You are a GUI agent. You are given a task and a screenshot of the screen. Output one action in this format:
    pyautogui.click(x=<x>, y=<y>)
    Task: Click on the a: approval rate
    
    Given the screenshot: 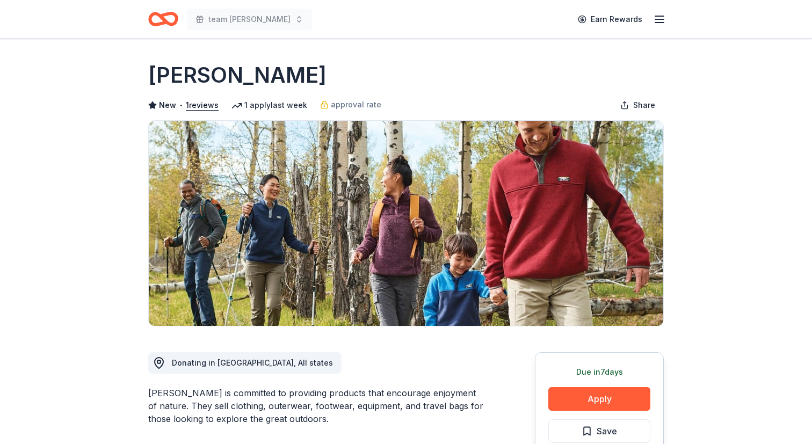 What is the action you would take?
    pyautogui.click(x=351, y=105)
    